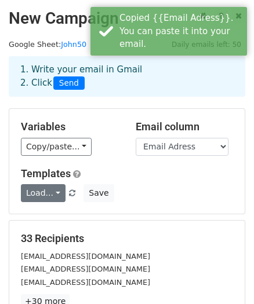 This screenshot has width=254, height=304. What do you see at coordinates (98, 193) in the screenshot?
I see `button: Save` at bounding box center [98, 193].